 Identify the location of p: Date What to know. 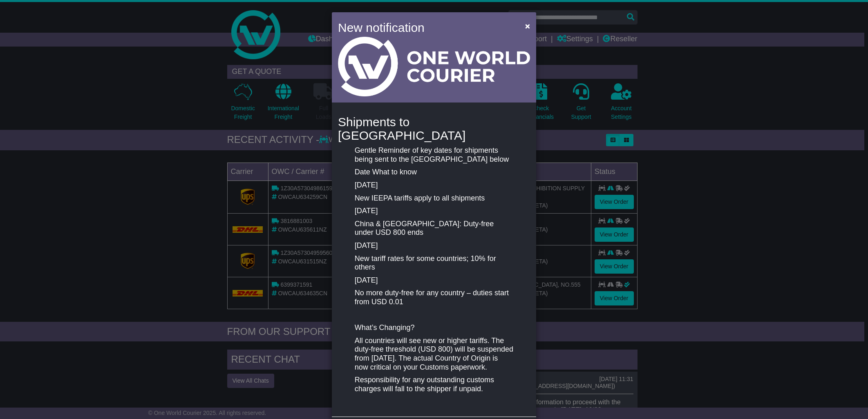
(434, 172).